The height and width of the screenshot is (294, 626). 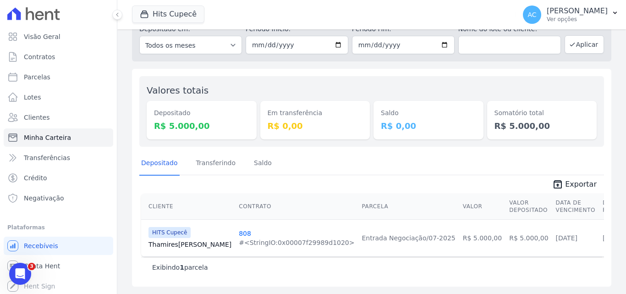 What do you see at coordinates (315, 113) in the screenshot?
I see `dt: Em transferência` at bounding box center [315, 113].